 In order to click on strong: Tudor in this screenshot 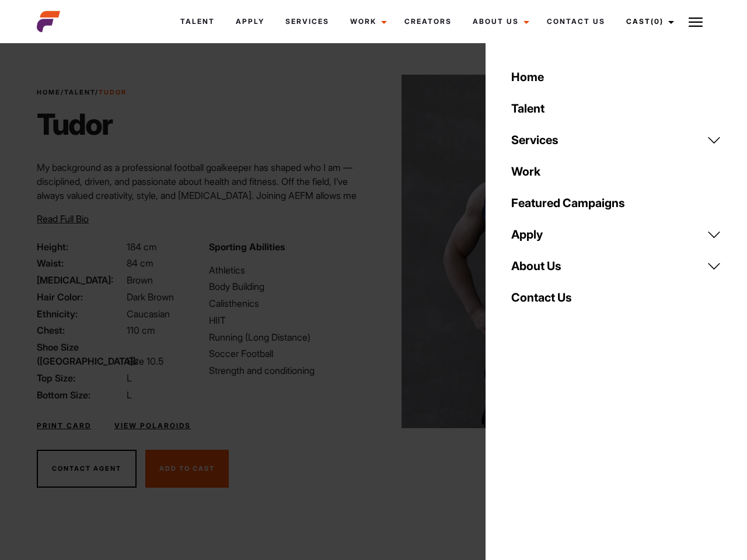, I will do `click(113, 92)`.